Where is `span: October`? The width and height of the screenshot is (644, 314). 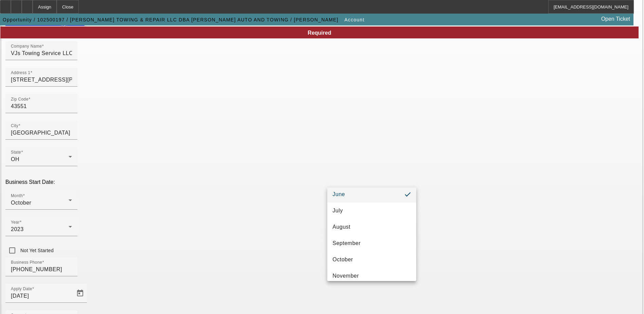 span: October is located at coordinates (343, 260).